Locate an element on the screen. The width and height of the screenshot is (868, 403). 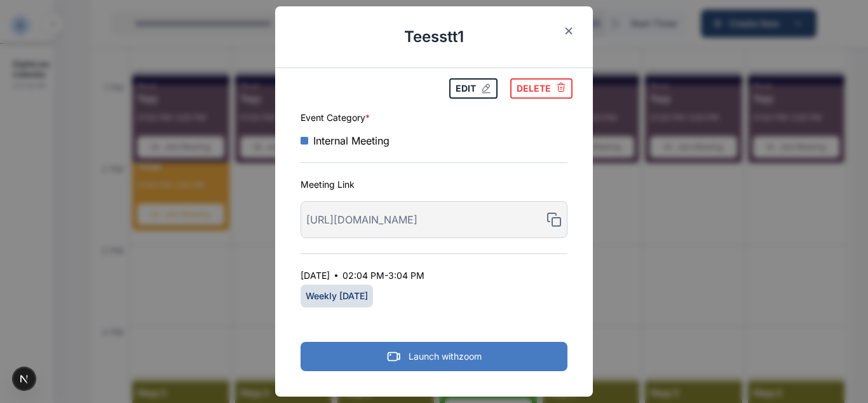
h3: Internal Meeting is located at coordinates (434, 141).